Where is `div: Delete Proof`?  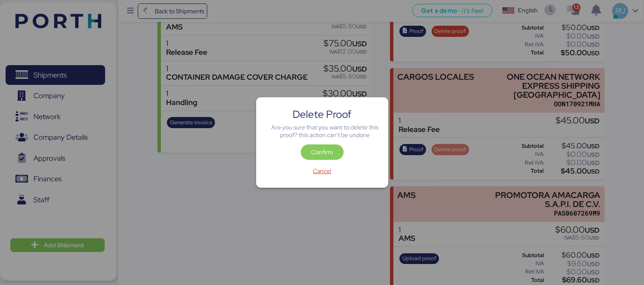 div: Delete Proof is located at coordinates (322, 114).